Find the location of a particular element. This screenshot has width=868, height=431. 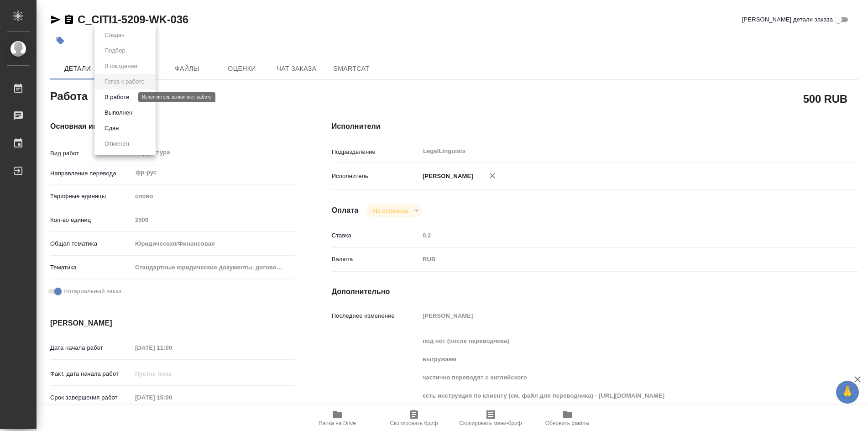

button: Отменен is located at coordinates (116, 144).